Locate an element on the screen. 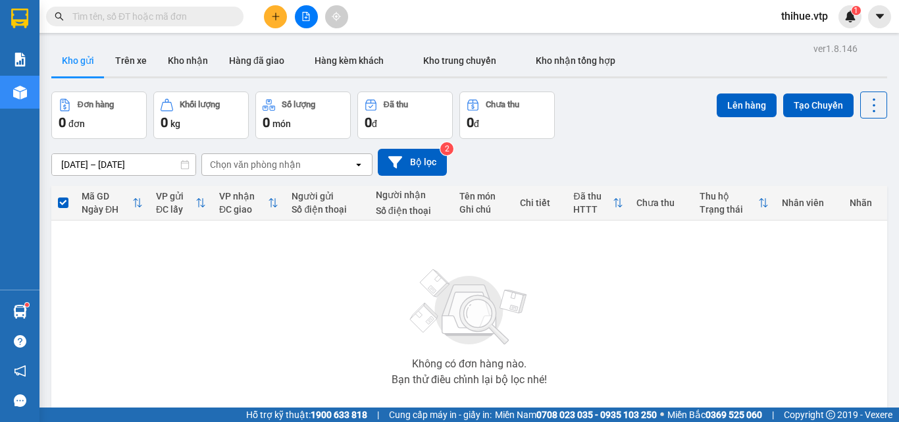  div: Thu hộ is located at coordinates (728, 196).